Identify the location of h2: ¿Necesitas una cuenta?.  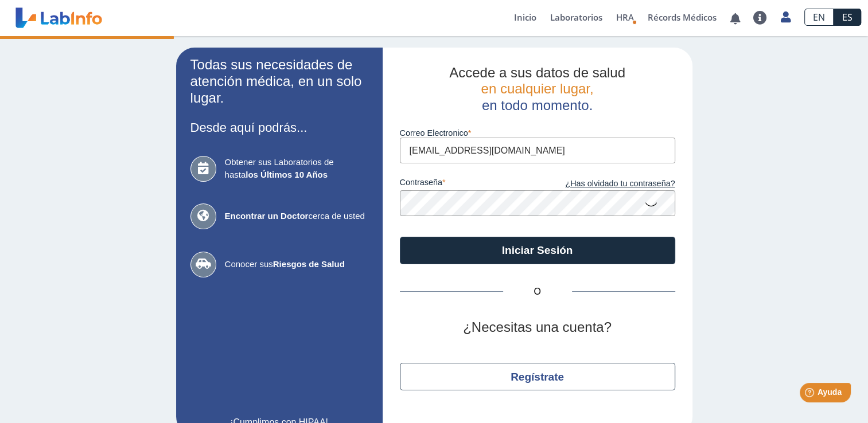
(538, 328).